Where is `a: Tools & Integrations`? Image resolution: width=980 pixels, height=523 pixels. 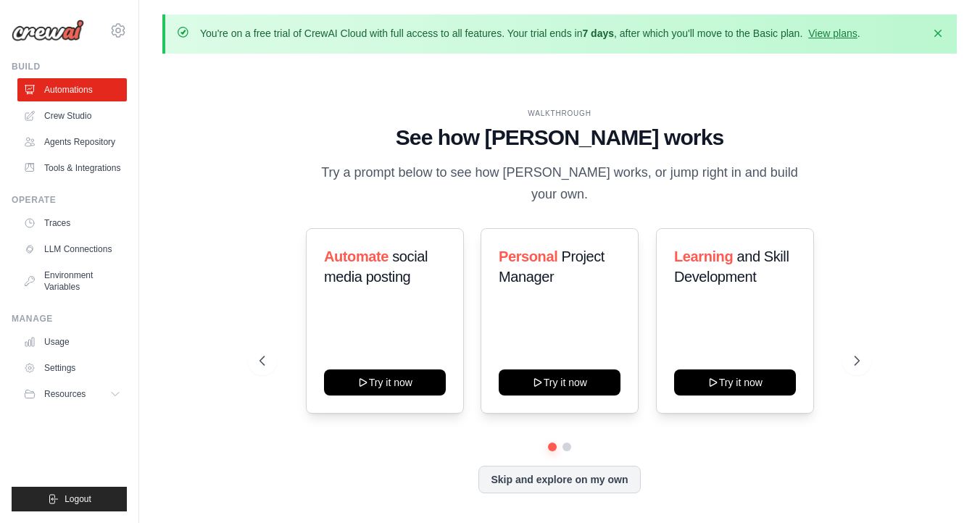
a: Tools & Integrations is located at coordinates (72, 168).